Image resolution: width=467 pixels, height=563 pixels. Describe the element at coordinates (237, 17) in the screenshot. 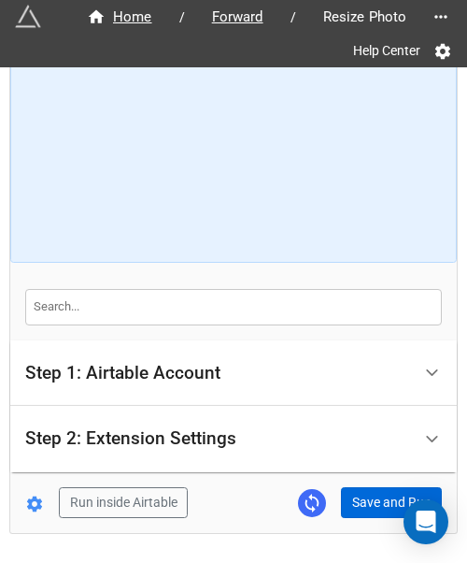

I see `a: Forward` at that location.